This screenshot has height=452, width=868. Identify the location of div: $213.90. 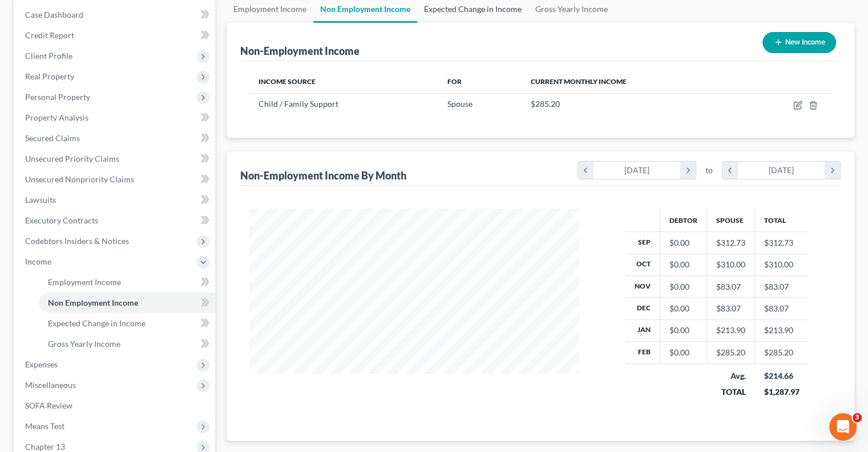
(730, 330).